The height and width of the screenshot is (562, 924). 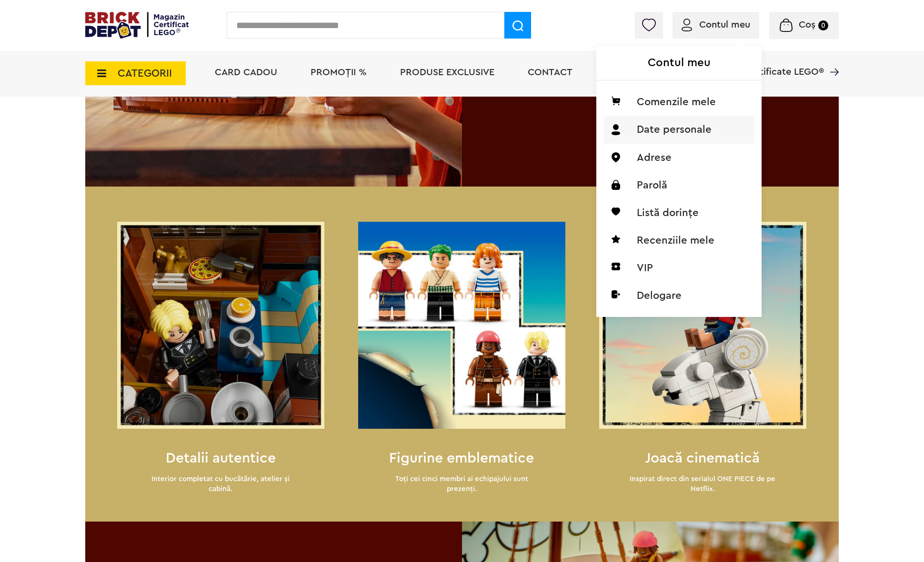 What do you see at coordinates (447, 72) in the screenshot?
I see `a: Produse exclusive` at bounding box center [447, 72].